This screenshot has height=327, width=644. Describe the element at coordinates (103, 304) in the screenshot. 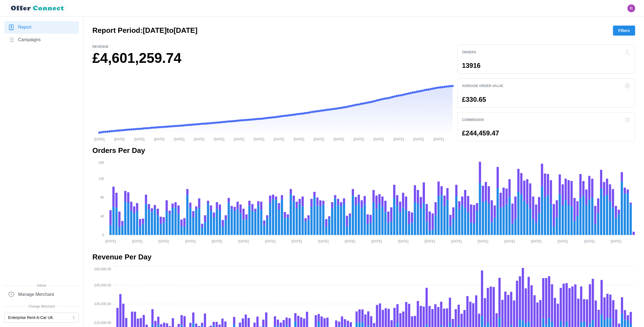

I see `tspan: £30,000.00` at that location.